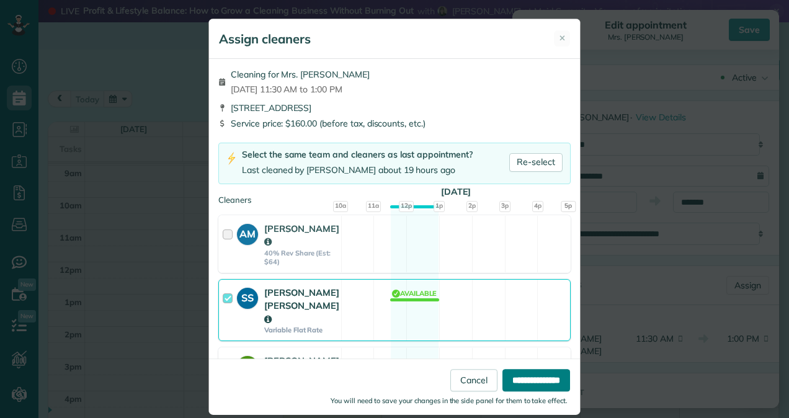 Image resolution: width=789 pixels, height=418 pixels. What do you see at coordinates (449, 401) in the screenshot?
I see `small: You will need to save your changes in the side panel for them to take effect.` at bounding box center [449, 401].